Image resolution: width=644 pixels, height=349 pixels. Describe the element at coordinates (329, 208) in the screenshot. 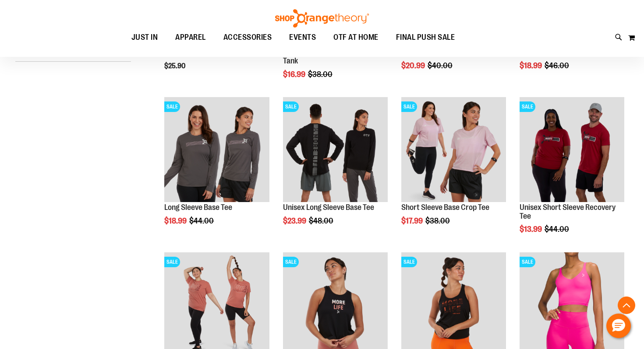

I see `a: Unisex Long Sleeve Base Tee` at that location.